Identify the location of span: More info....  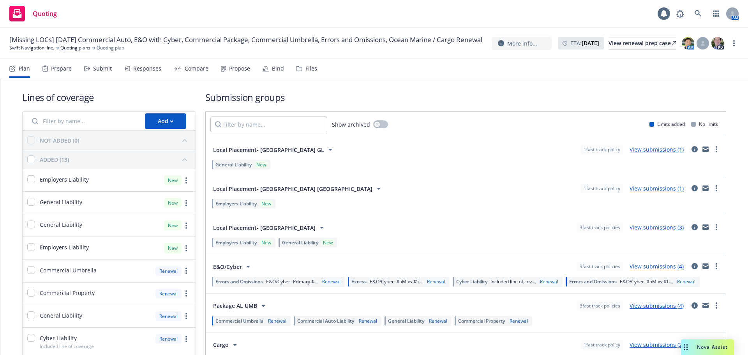
(522, 43).